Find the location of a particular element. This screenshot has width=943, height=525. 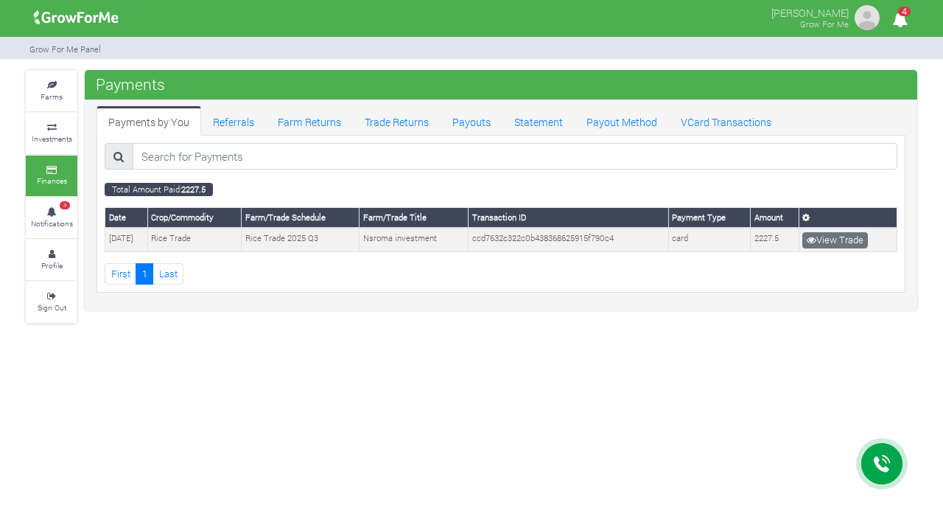

td: ccd7632c322c0b438368625915f790c4 is located at coordinates (568, 240).